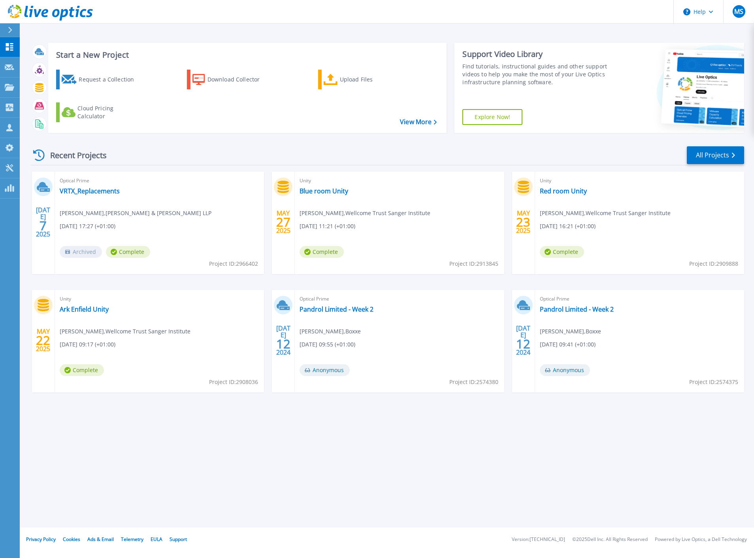 Image resolution: width=754 pixels, height=558 pixels. What do you see at coordinates (283, 222) in the screenshot?
I see `span: 27` at bounding box center [283, 222].